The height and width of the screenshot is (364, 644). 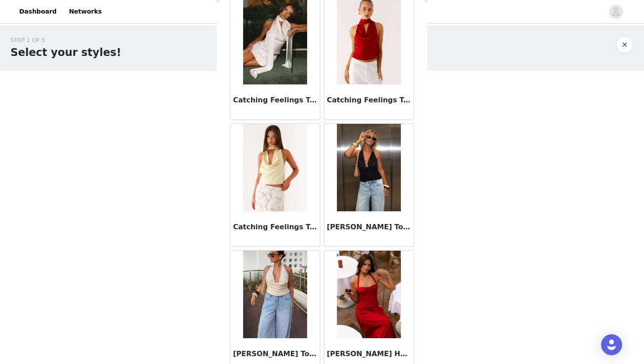 I want to click on img: Catching Feelings Top - Yellow, so click(x=275, y=168).